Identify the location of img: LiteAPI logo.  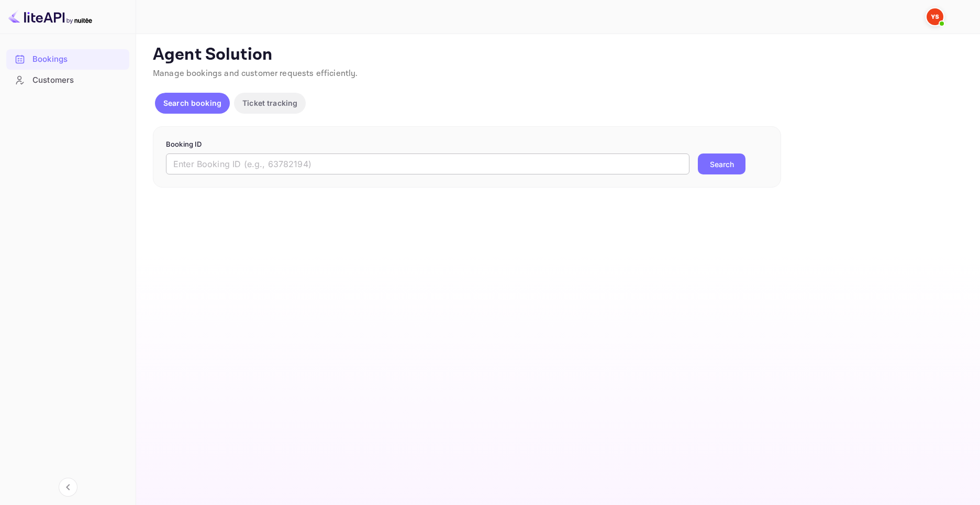
(50, 17).